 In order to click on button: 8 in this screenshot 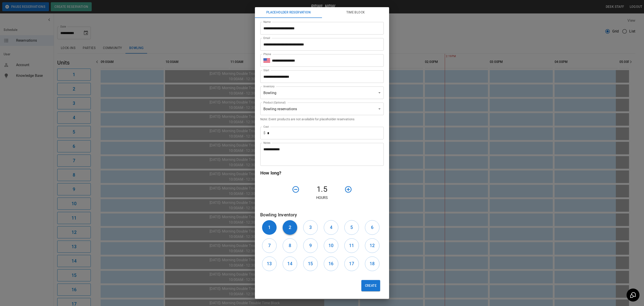, I will do `click(290, 246)`.